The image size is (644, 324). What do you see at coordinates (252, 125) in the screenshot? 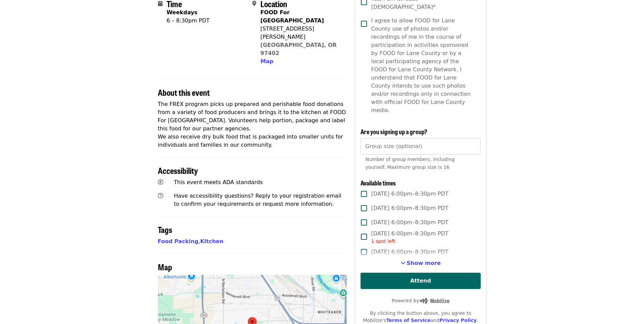
I see `p: The FREX program picks up prepared and perishable food donations from a variety of food producers...` at bounding box center [252, 125].